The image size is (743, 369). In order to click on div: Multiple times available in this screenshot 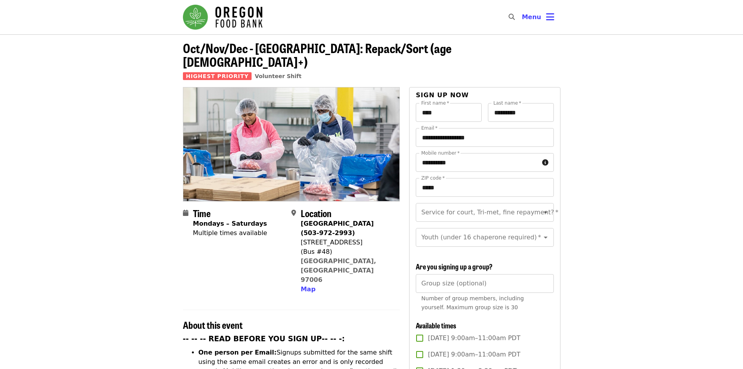, I will do `click(230, 233)`.